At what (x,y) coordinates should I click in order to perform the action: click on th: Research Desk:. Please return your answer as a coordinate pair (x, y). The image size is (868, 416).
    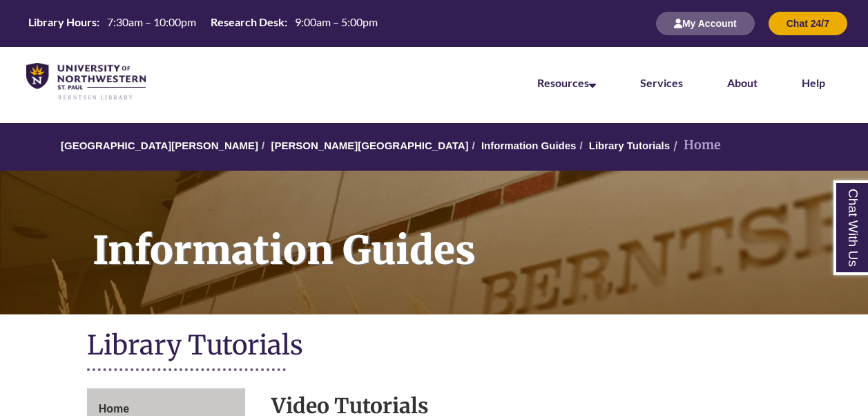
    Looking at the image, I should click on (247, 22).